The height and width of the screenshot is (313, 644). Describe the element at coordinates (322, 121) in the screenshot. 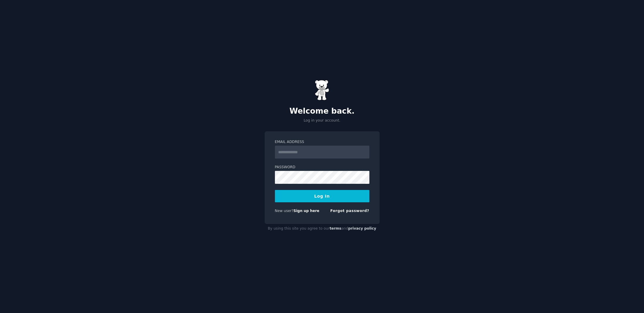

I see `p: Log in your account.` at that location.